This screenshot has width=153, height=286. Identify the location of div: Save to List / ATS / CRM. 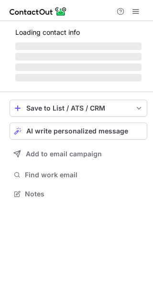
(78, 108).